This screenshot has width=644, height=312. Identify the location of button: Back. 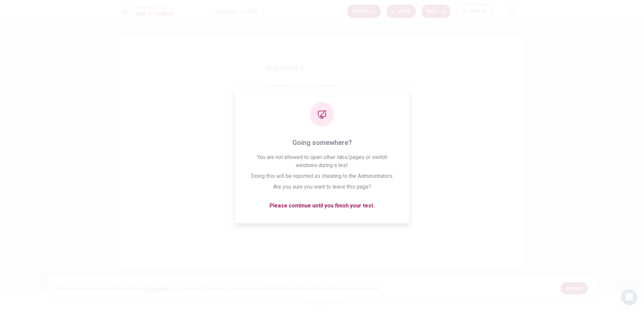
(401, 12).